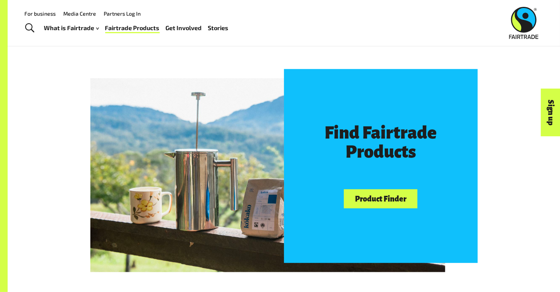 The image size is (560, 292). Describe the element at coordinates (381, 142) in the screenshot. I see `h3: Find Fairtrade Products` at that location.